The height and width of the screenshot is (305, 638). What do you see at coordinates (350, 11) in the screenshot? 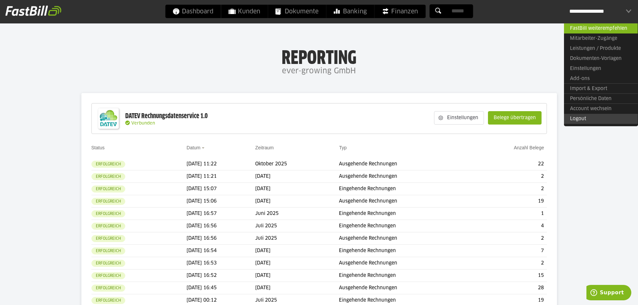
I see `a: Banking` at bounding box center [350, 11].